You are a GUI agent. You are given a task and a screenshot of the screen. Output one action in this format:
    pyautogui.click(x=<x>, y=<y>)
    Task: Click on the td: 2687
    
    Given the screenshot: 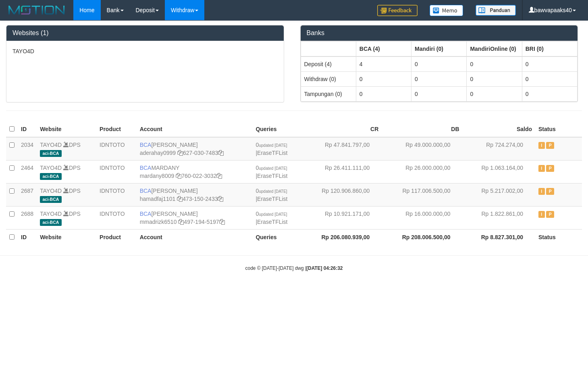 What is the action you would take?
    pyautogui.click(x=27, y=194)
    